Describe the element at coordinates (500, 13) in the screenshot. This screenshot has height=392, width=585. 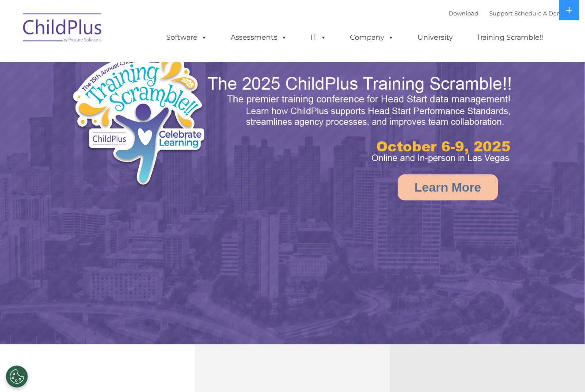
I see `a: Support` at that location.